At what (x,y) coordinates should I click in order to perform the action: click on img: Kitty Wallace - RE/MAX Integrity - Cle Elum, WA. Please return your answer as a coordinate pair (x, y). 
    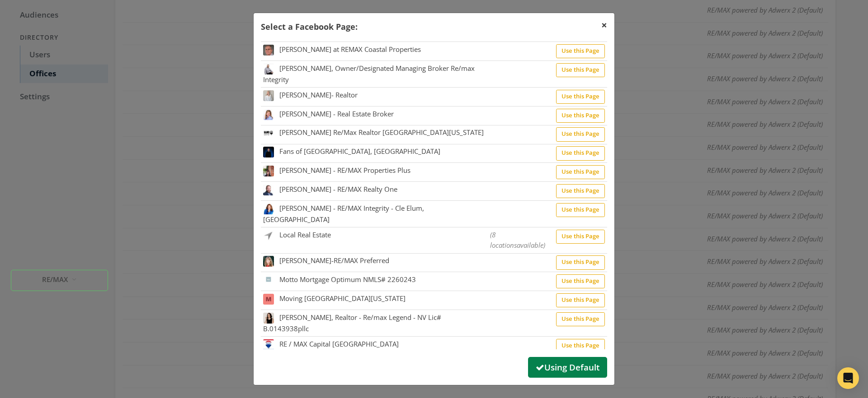
    Looking at the image, I should click on (269, 209).